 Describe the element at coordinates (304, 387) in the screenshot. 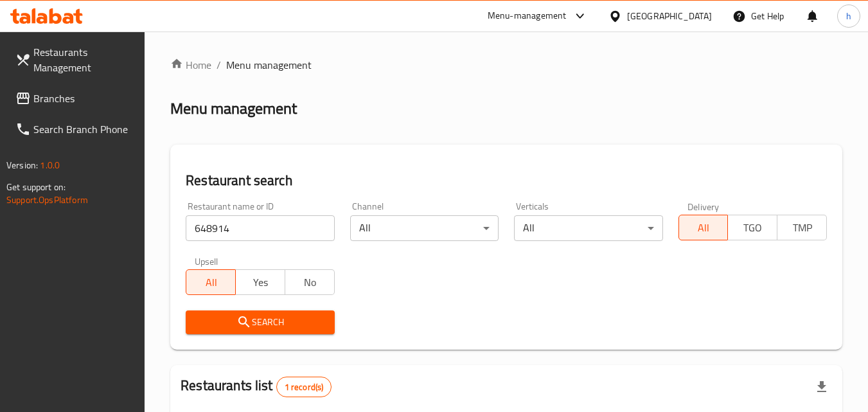

I see `div: Total records count` at that location.